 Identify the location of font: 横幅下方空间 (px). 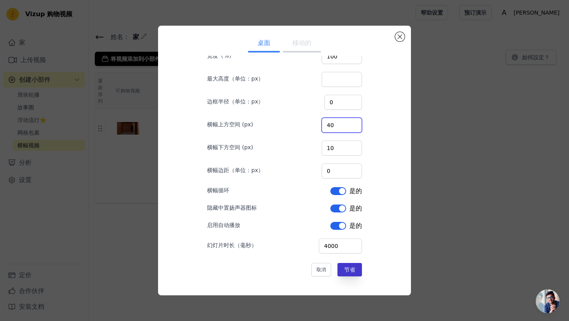
(230, 147).